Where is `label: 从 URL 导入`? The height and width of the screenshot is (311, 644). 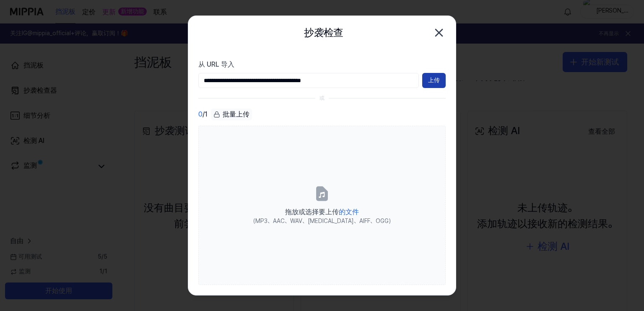 label: 从 URL 导入 is located at coordinates (322, 65).